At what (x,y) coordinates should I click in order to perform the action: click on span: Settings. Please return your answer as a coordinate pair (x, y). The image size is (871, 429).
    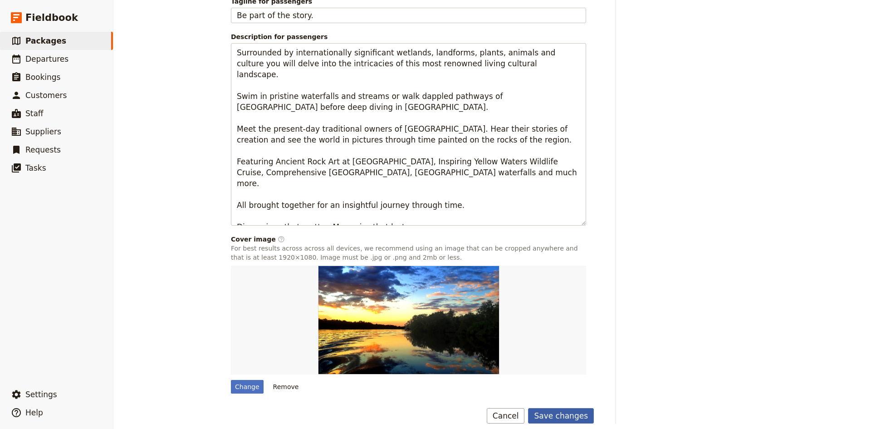
    Looking at the image, I should click on (41, 394).